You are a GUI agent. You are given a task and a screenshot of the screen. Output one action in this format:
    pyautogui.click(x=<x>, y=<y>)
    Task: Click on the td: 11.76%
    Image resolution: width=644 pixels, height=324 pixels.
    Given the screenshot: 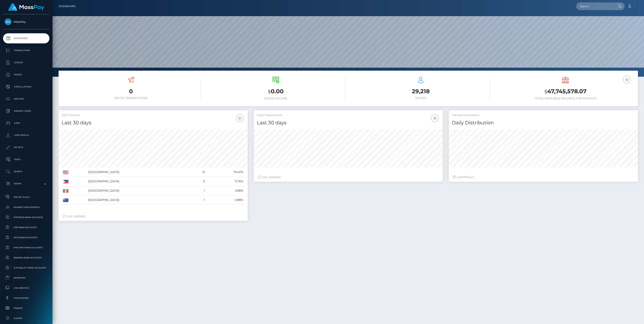 What is the action you would take?
    pyautogui.click(x=226, y=181)
    